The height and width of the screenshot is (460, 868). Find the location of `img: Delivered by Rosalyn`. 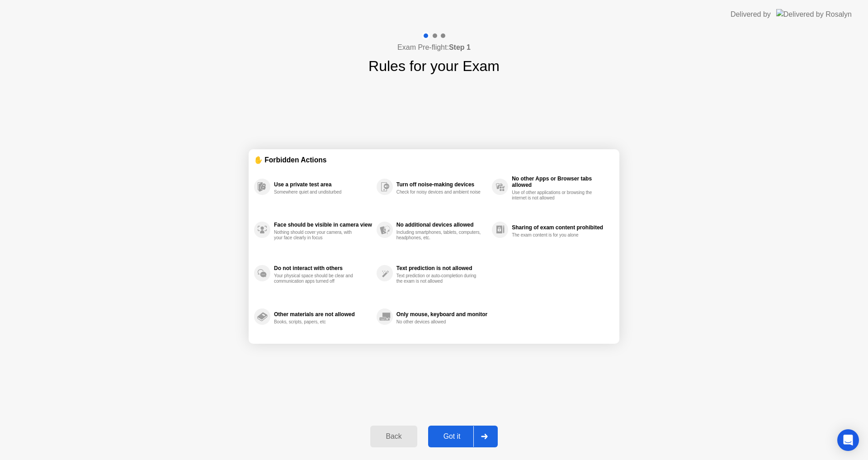

img: Delivered by Rosalyn is located at coordinates (814, 14).